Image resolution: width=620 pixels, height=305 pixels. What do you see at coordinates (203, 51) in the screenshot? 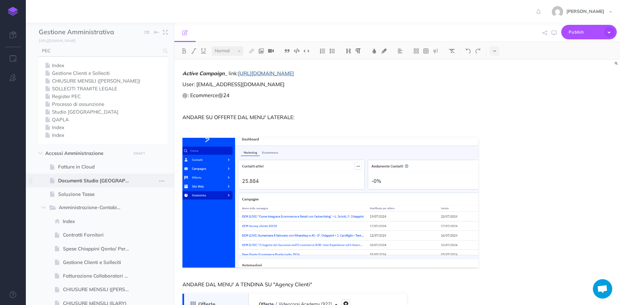
I see `img: Underline button` at bounding box center [203, 51].